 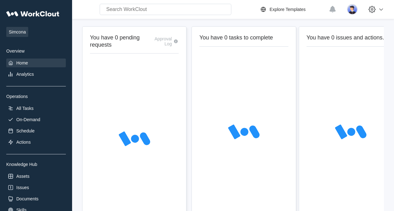 I want to click on div: All Tasks, so click(x=25, y=108).